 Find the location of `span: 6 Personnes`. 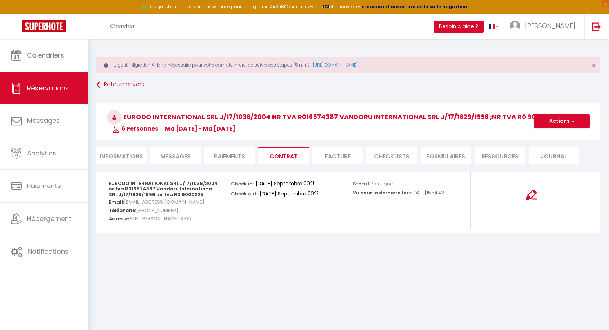

span: 6 Personnes is located at coordinates (135, 129).